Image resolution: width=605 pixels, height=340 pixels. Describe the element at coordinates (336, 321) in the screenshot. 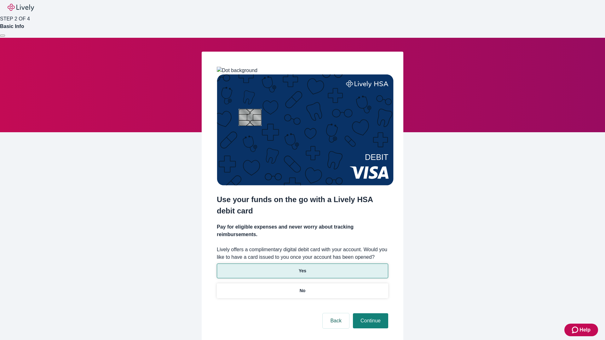

I see `button: Back` at that location.